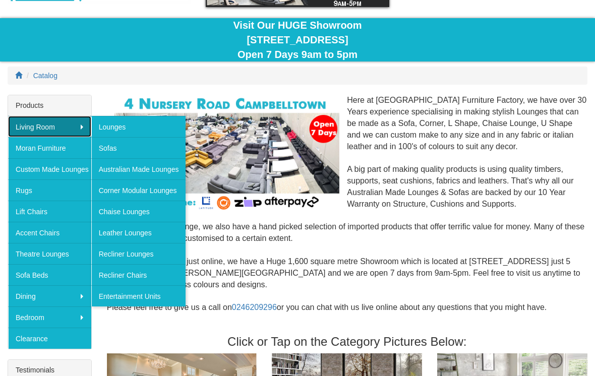 This screenshot has width=595, height=376. Describe the element at coordinates (45, 76) in the screenshot. I see `a: Catalog` at that location.